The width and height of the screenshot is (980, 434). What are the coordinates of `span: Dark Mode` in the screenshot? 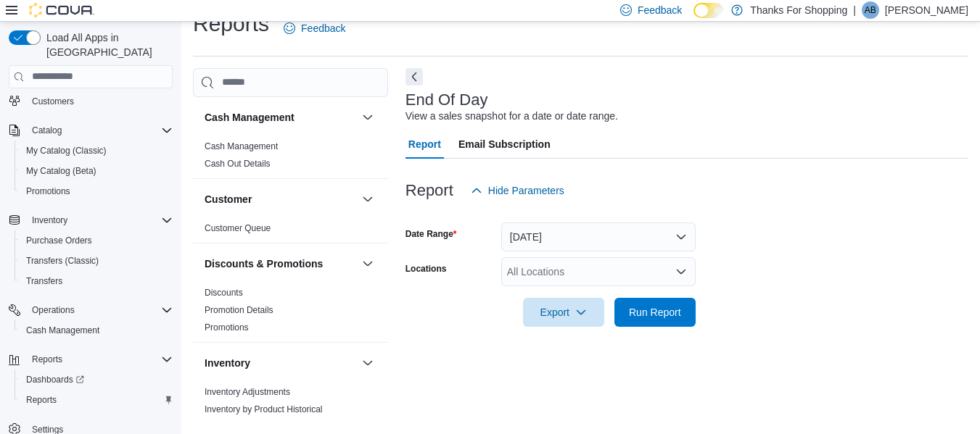 It's located at (694, 18).